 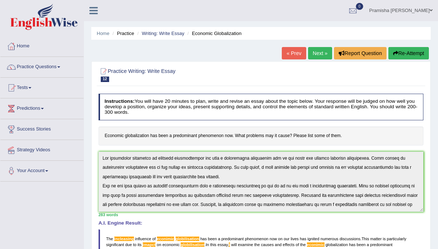 I want to click on h4: A.I. Engine Result:, so click(x=261, y=223).